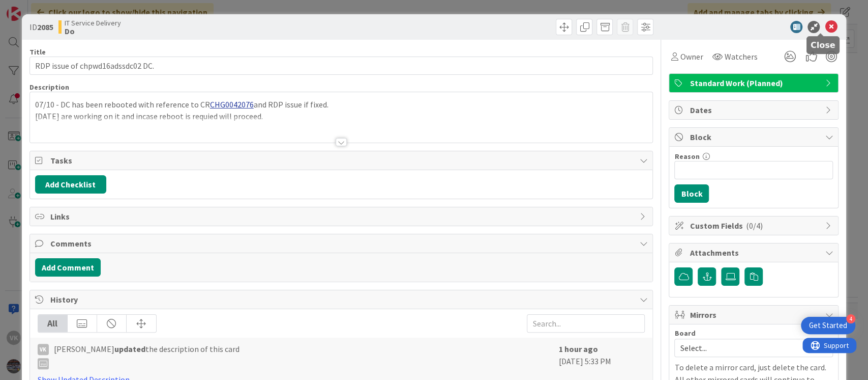 The image size is (868, 380). What do you see at coordinates (828, 325) in the screenshot?
I see `div: Get Started` at bounding box center [828, 325].